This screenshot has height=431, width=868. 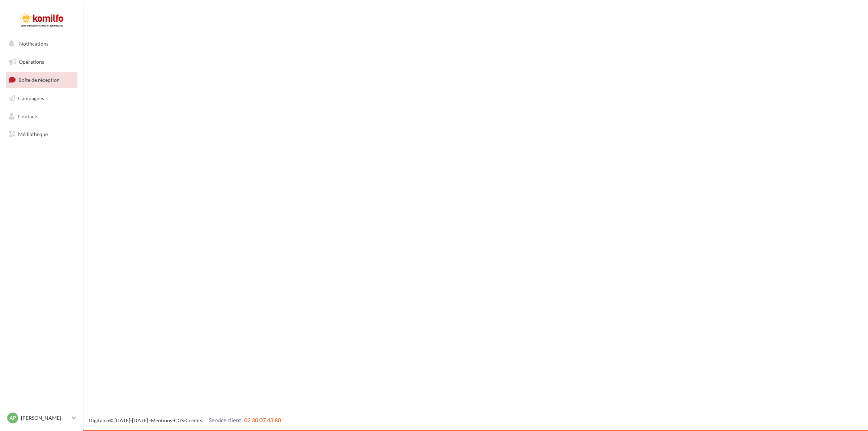 What do you see at coordinates (12, 418) in the screenshot?
I see `span: AP` at bounding box center [12, 418].